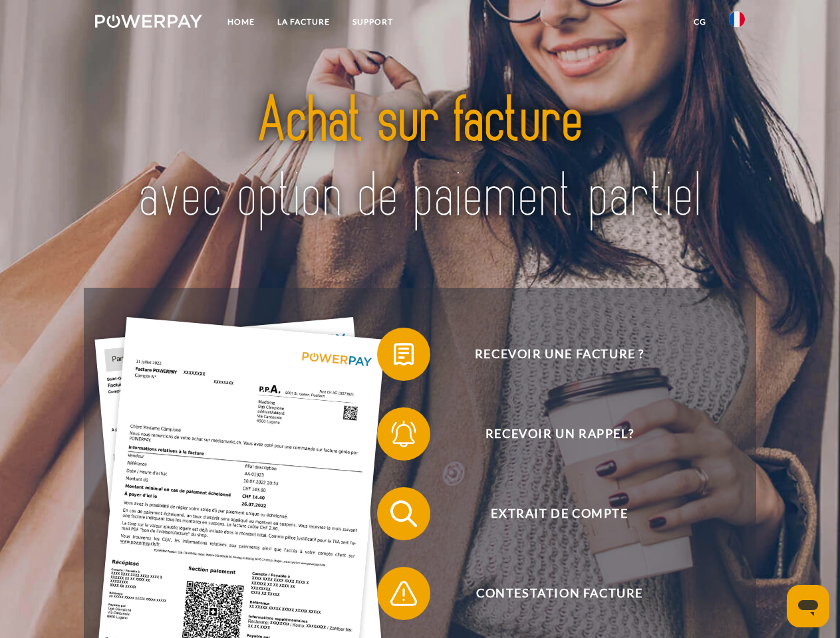 The image size is (840, 638). What do you see at coordinates (550, 594) in the screenshot?
I see `button: Contestation Facture` at bounding box center [550, 594].